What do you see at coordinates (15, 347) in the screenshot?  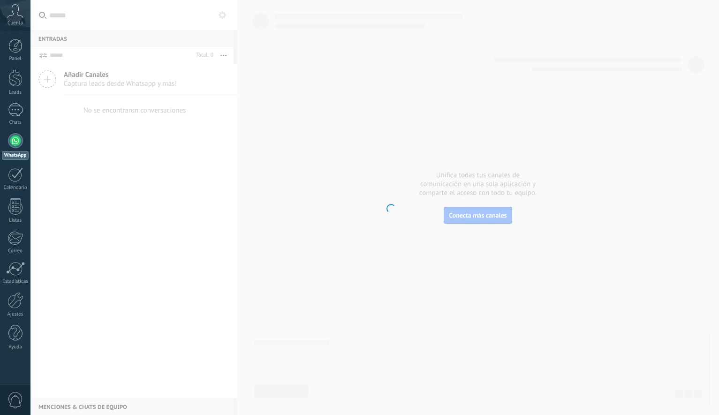 I see `div: Ayuda` at bounding box center [15, 347].